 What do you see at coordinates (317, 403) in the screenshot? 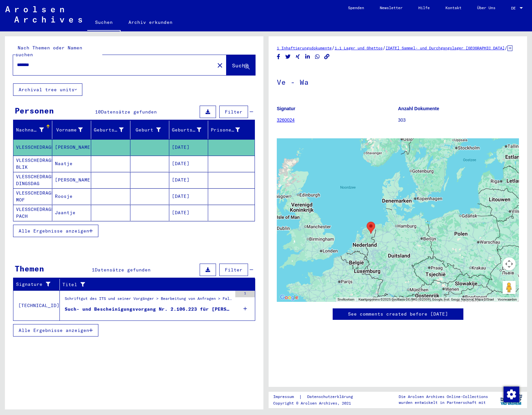
I see `p: Copyright © Arolsen Archives, 2021` at bounding box center [317, 403].